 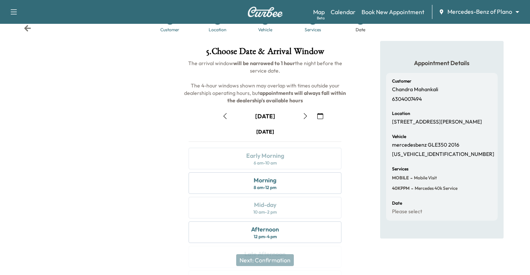 What do you see at coordinates (424, 178) in the screenshot?
I see `span: Mobile Visit` at bounding box center [424, 178].